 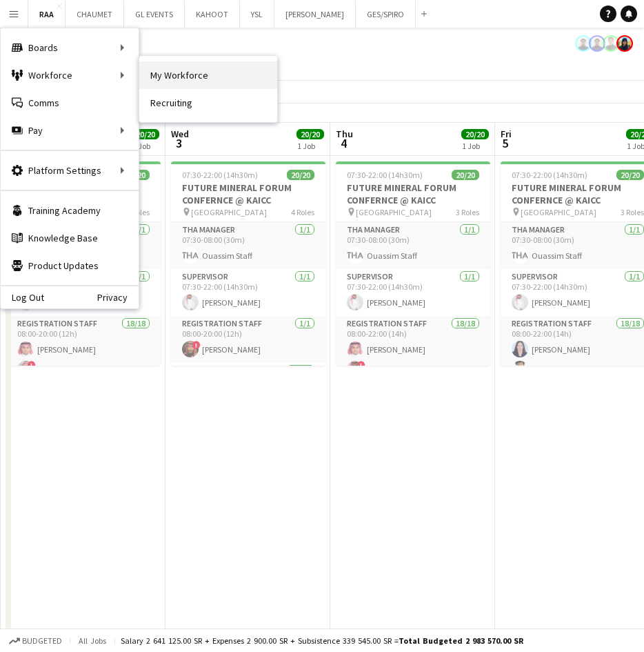 I want to click on a: Product Updates, so click(x=70, y=265).